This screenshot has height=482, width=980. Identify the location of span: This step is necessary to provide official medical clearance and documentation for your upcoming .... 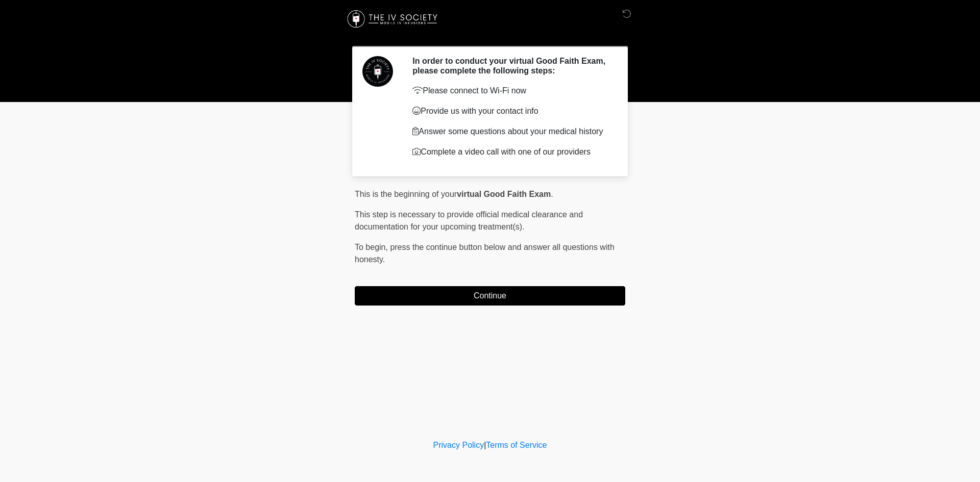
(469, 220).